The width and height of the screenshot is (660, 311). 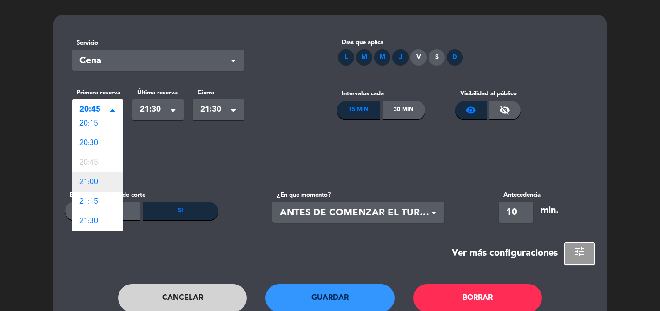 I want to click on span: Cena, so click(x=154, y=61).